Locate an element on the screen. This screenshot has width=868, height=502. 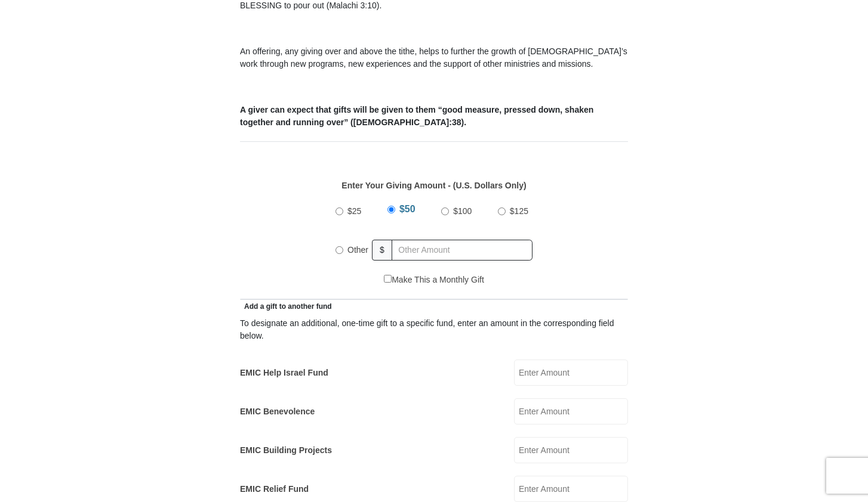
label: EMIC Building Projects is located at coordinates (286, 450).